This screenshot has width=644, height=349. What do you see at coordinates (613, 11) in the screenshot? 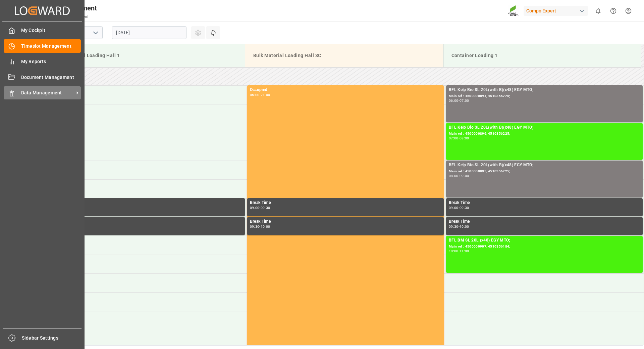
I see `button: Help Center` at bounding box center [613, 11].